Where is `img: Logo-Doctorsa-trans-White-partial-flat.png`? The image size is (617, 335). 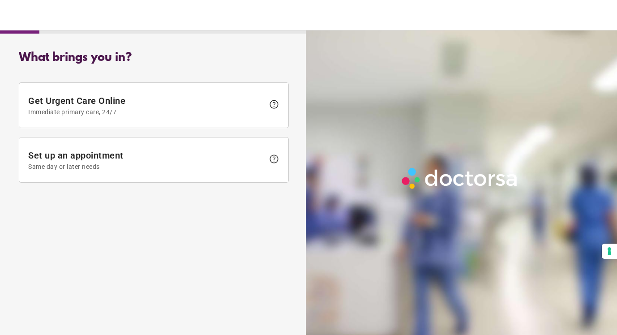
img: Logo-Doctorsa-trans-White-partial-flat.png is located at coordinates (461, 178).